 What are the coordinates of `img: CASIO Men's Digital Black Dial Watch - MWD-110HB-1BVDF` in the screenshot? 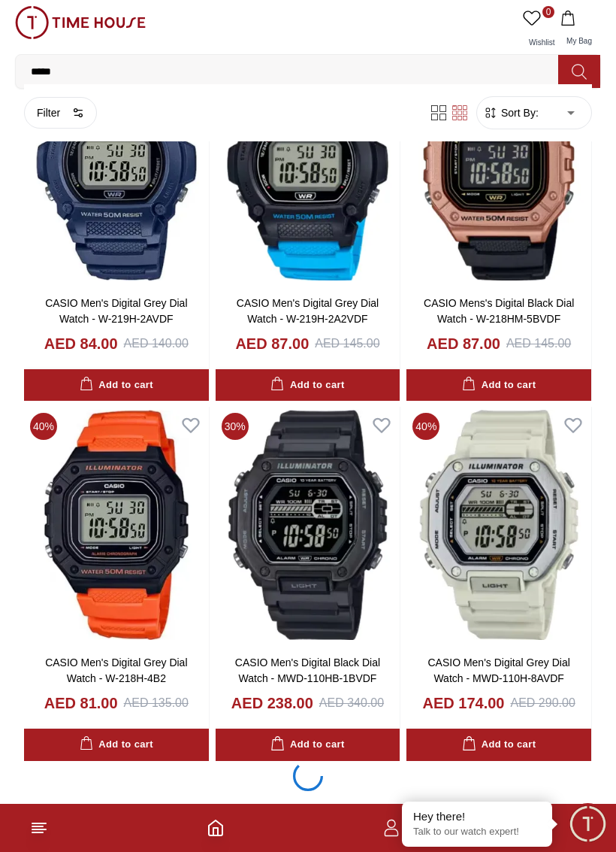 It's located at (308, 525).